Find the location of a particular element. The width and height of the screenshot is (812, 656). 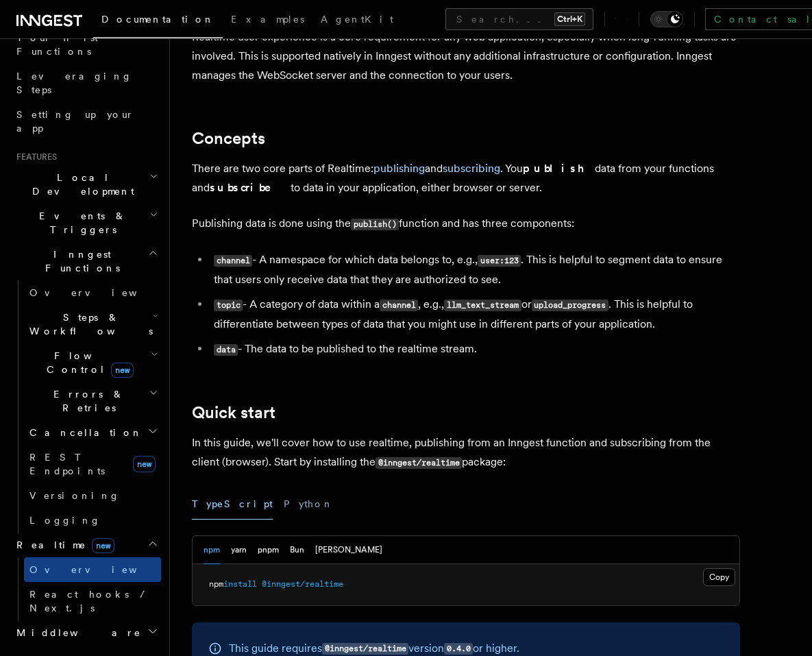

span: Versioning is located at coordinates (74, 496).